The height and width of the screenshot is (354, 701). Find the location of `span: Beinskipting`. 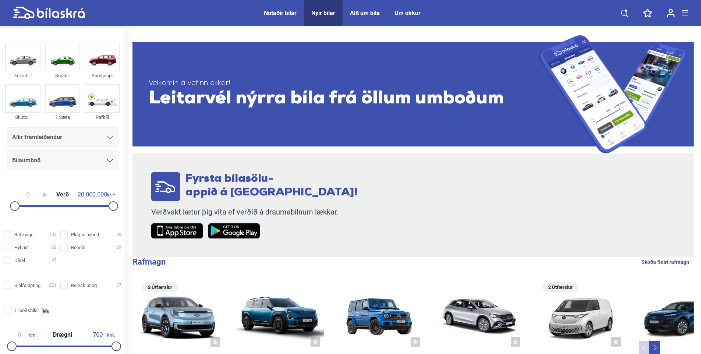

span: Beinskipting is located at coordinates (84, 285).